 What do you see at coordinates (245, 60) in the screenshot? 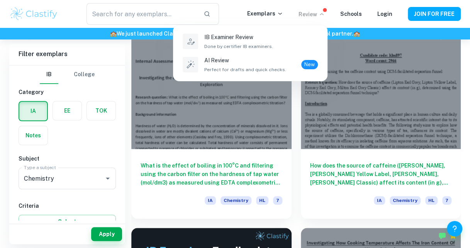
I see `p: AI Review` at bounding box center [245, 60].